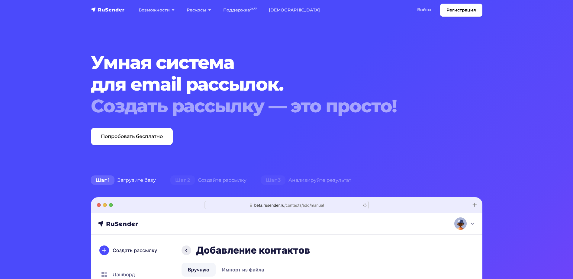 The width and height of the screenshot is (573, 279). What do you see at coordinates (240, 10) in the screenshot?
I see `a: Поддержка24/7` at bounding box center [240, 10].